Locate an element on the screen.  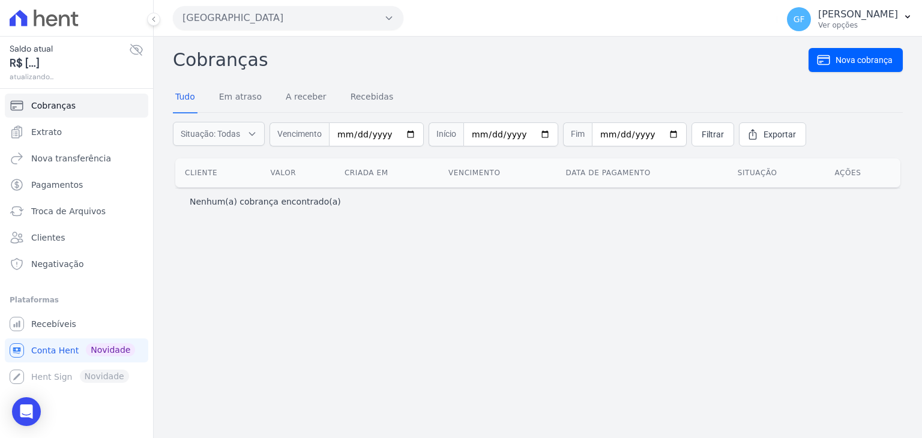
span: Nova transferência is located at coordinates (71, 158).